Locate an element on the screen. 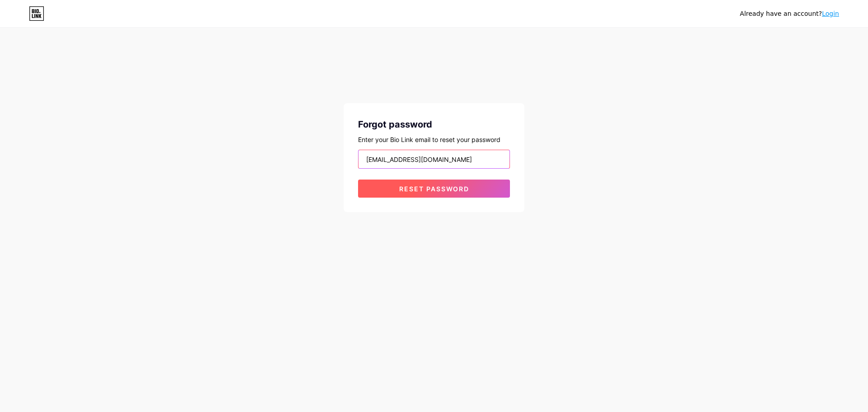 This screenshot has height=412, width=868. div: Already have an account? is located at coordinates (790, 14).